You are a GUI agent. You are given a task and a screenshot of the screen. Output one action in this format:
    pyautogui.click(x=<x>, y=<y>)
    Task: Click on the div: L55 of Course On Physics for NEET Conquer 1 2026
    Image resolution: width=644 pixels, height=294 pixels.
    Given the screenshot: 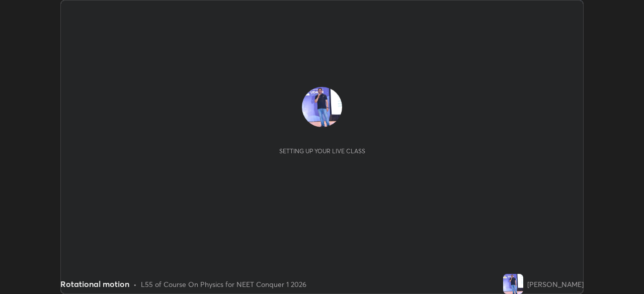 What is the action you would take?
    pyautogui.click(x=223, y=284)
    